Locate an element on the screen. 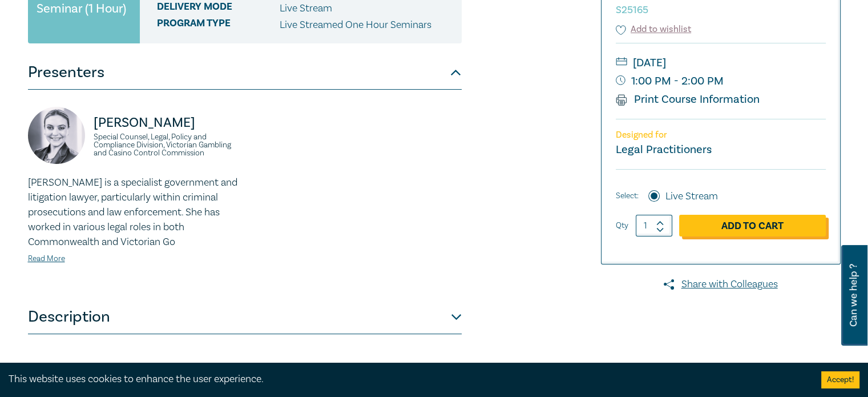 The image size is (868, 397). a: Add to Cart is located at coordinates (753, 225).